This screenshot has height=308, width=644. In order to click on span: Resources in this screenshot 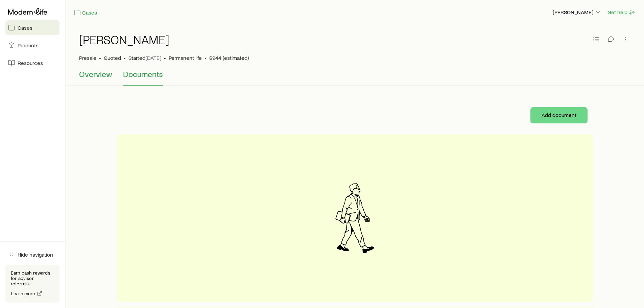, I will do `click(30, 63)`.